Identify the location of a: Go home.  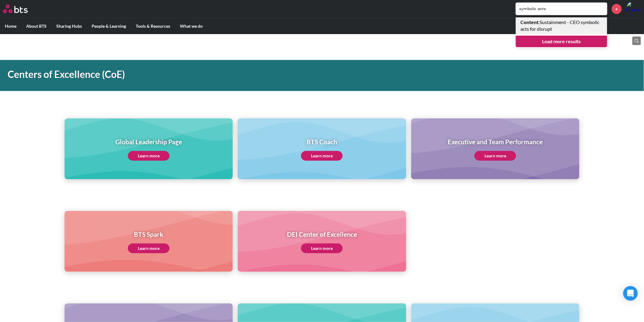
(21, 9).